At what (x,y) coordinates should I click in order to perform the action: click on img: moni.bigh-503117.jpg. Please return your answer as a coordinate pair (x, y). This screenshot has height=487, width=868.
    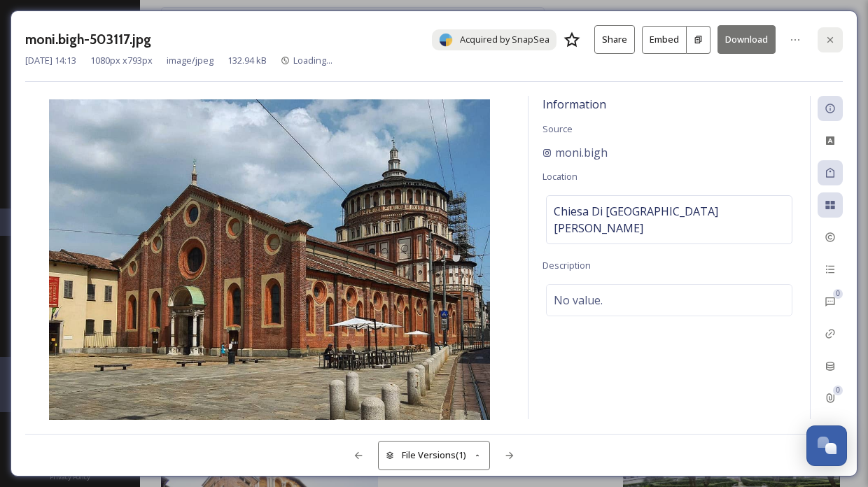
    Looking at the image, I should click on (269, 261).